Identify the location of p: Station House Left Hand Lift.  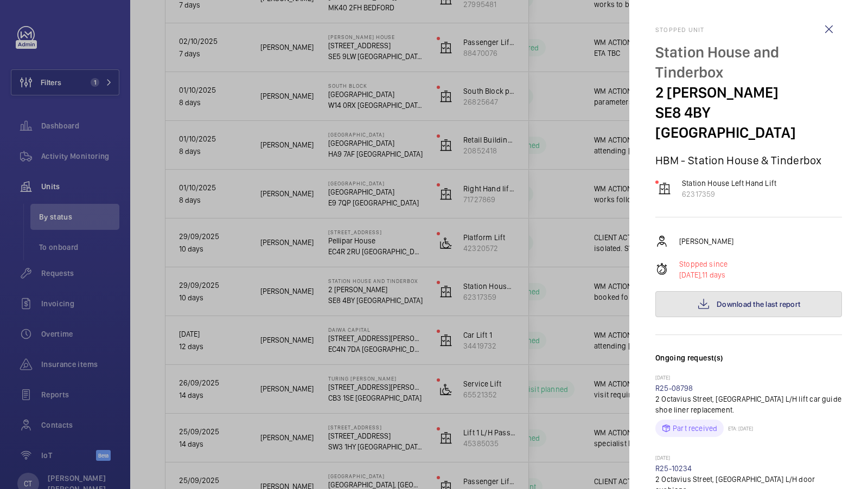
(729, 183).